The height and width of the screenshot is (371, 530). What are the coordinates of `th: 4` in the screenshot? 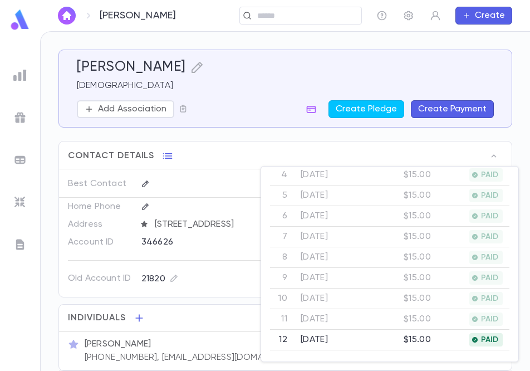 It's located at (282, 175).